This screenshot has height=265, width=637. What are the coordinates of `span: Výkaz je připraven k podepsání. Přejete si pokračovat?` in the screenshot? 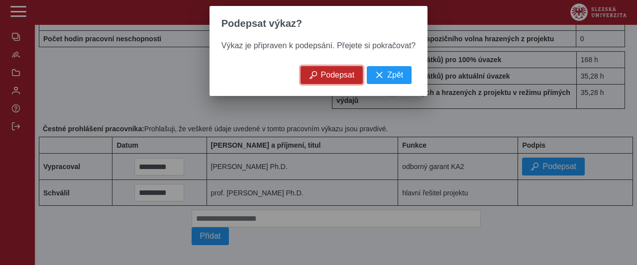 It's located at (318, 45).